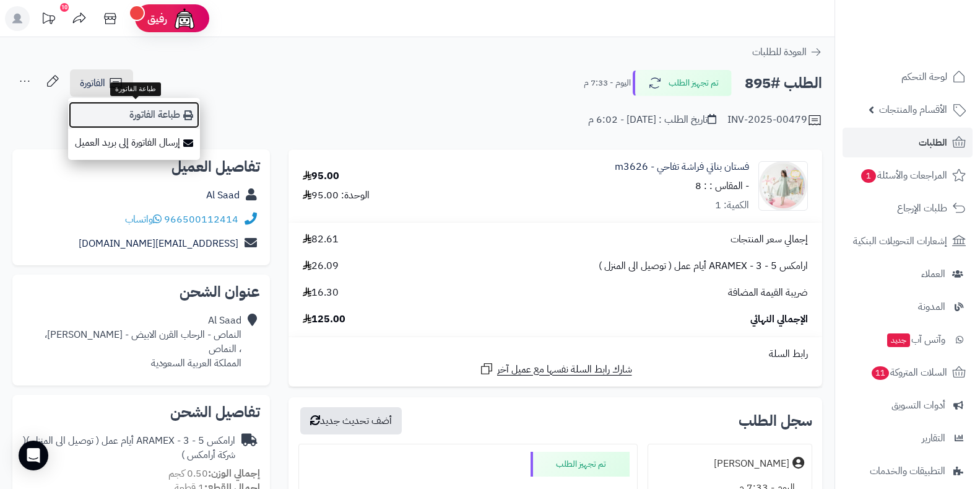 Image resolution: width=980 pixels, height=489 pixels. I want to click on span: 125.00, so click(324, 319).